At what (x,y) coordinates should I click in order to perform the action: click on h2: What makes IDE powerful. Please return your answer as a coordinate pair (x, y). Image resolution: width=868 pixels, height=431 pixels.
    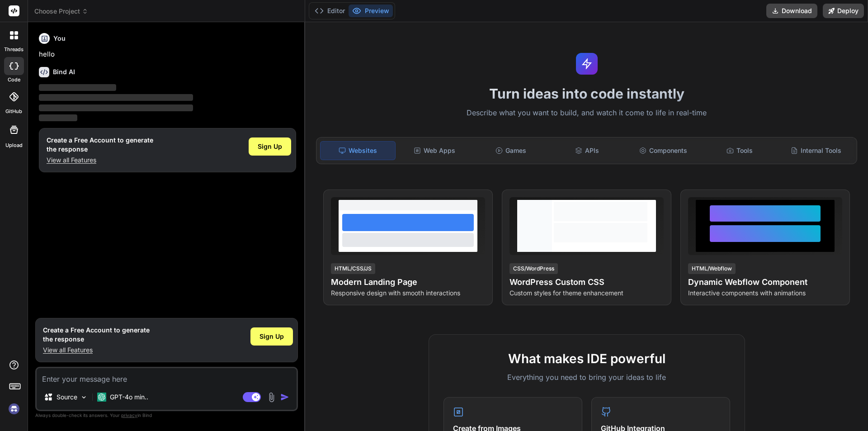
    Looking at the image, I should click on (587, 359).